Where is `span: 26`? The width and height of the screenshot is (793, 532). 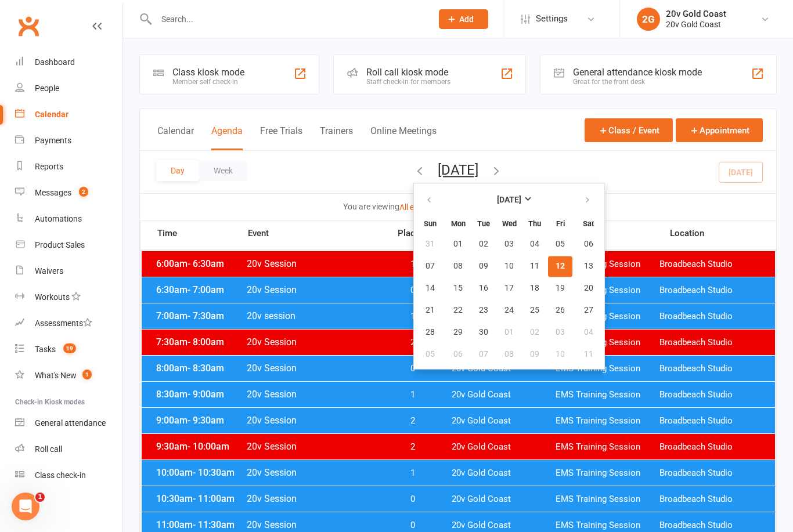
span: 26 is located at coordinates (560, 311).